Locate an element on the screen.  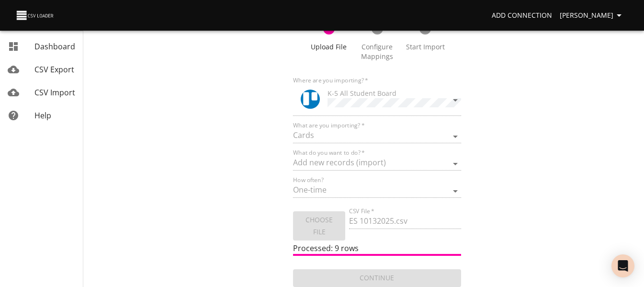
label: What do you want to do? is located at coordinates (329, 153).